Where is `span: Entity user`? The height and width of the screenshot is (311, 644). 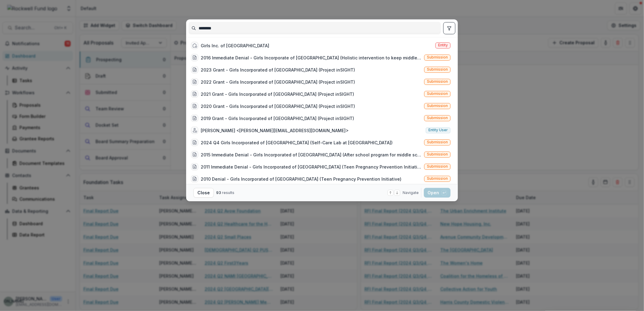
span: Entity user is located at coordinates (438, 130).